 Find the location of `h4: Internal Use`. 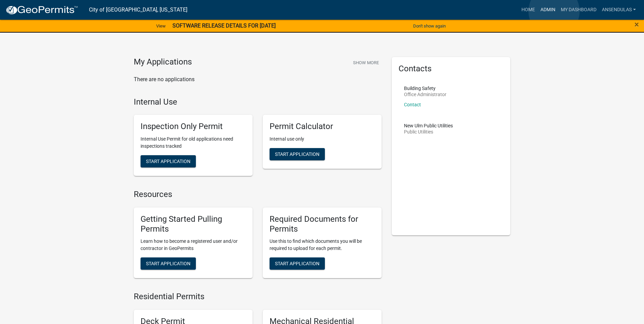

h4: Internal Use is located at coordinates (258, 102).